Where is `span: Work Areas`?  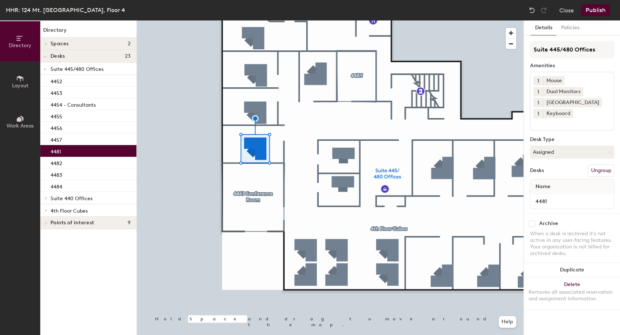 span: Work Areas is located at coordinates (20, 126).